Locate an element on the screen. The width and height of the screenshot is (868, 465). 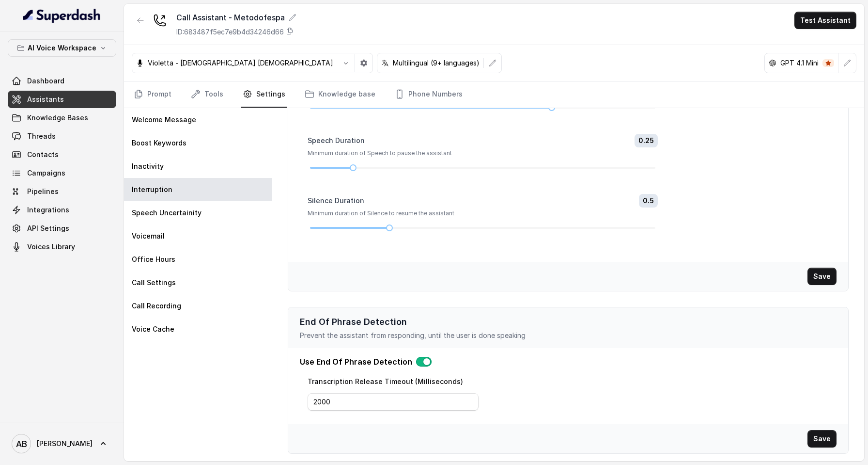
a: Voices Library is located at coordinates (62, 247).